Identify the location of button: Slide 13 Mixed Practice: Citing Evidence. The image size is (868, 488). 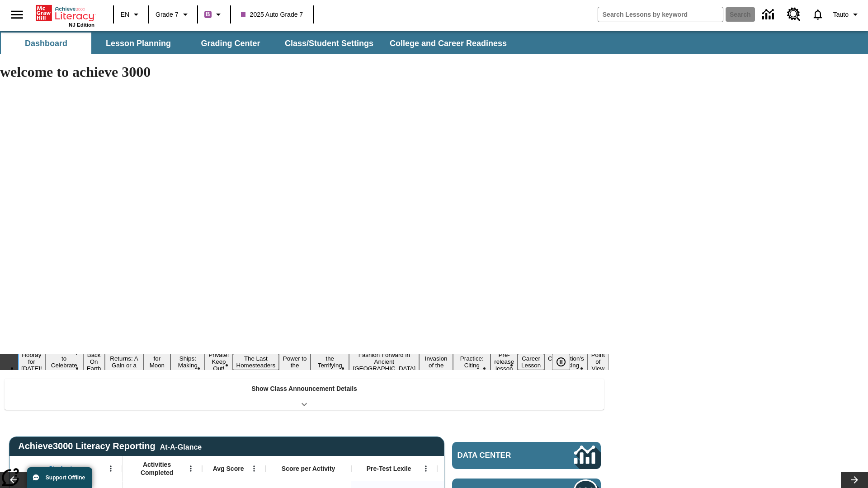
(471, 362).